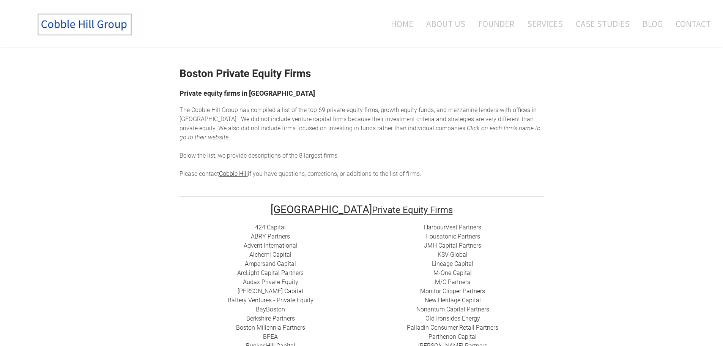  I want to click on a: Alchemi Capital, so click(270, 254).